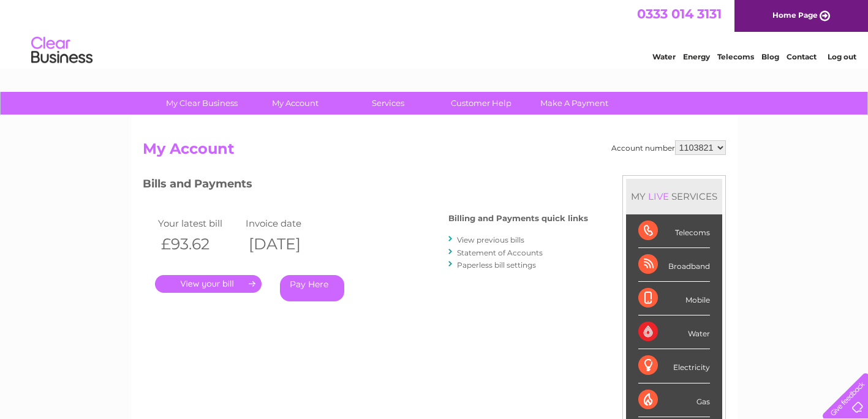 This screenshot has height=419, width=868. I want to click on a: Make A Payment, so click(574, 103).